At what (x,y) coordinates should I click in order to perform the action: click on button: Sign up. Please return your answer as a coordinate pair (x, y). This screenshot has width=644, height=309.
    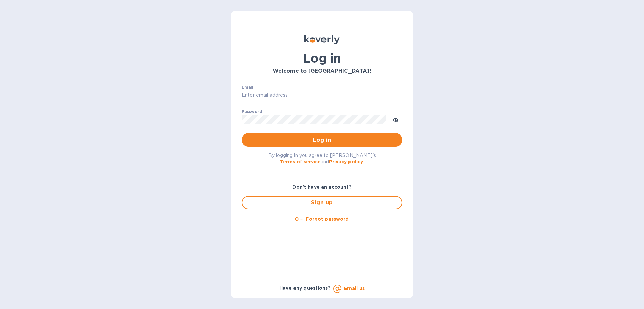
    Looking at the image, I should click on (322, 202).